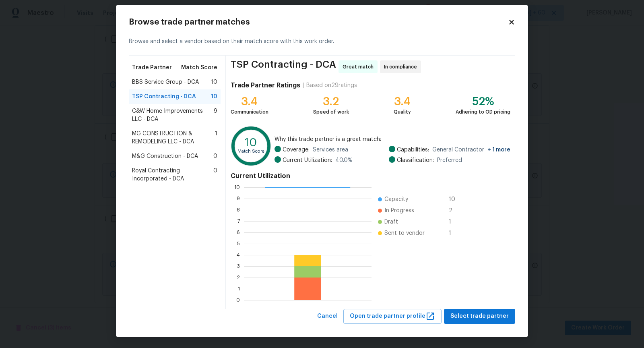 The height and width of the screenshot is (348, 644). Describe the element at coordinates (251, 151) in the screenshot. I see `text: Match Score` at that location.